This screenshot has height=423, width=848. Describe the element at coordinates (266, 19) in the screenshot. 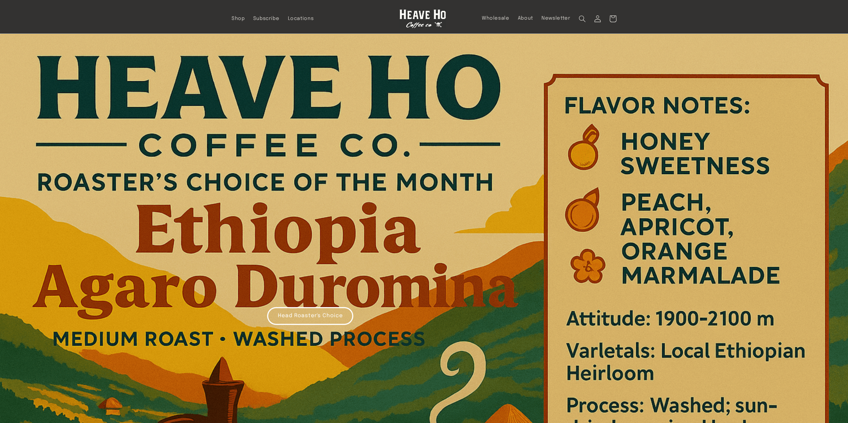

I see `span: Subscribe` at that location.